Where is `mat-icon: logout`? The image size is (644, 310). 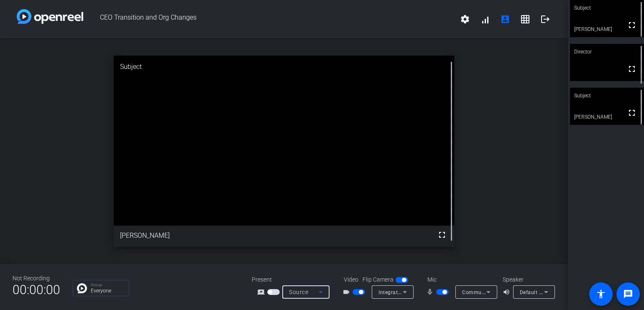 mat-icon: logout is located at coordinates (545, 19).